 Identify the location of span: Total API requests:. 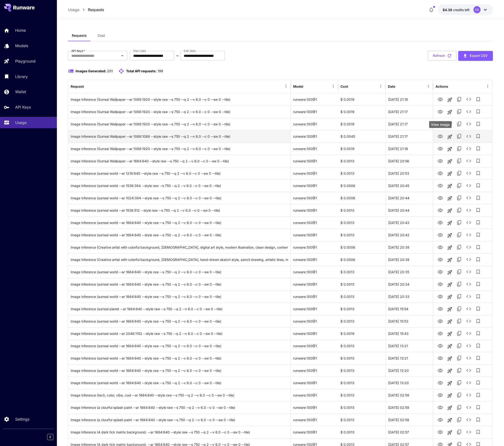
(141, 71).